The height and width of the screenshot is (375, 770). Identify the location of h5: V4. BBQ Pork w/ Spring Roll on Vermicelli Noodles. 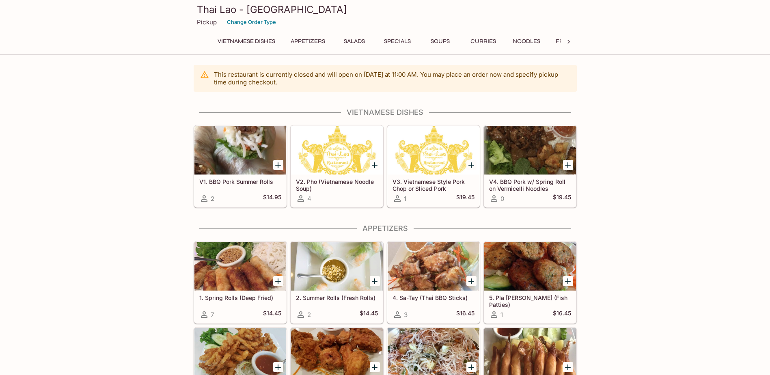
(530, 185).